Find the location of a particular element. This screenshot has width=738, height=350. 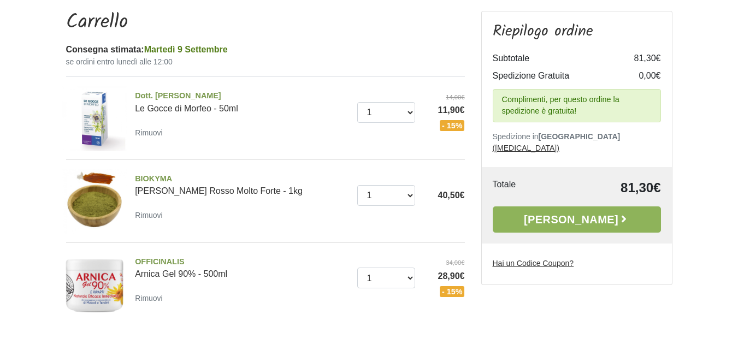

h1: Carrello is located at coordinates (265, 22).